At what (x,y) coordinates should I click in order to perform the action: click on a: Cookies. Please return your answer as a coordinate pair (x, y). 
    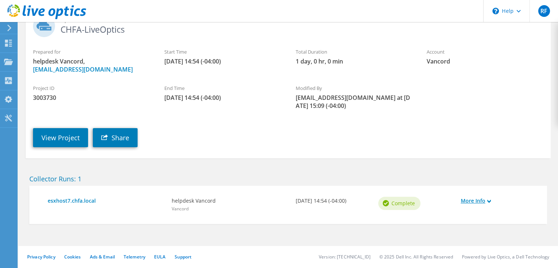
    Looking at the image, I should click on (73, 256).